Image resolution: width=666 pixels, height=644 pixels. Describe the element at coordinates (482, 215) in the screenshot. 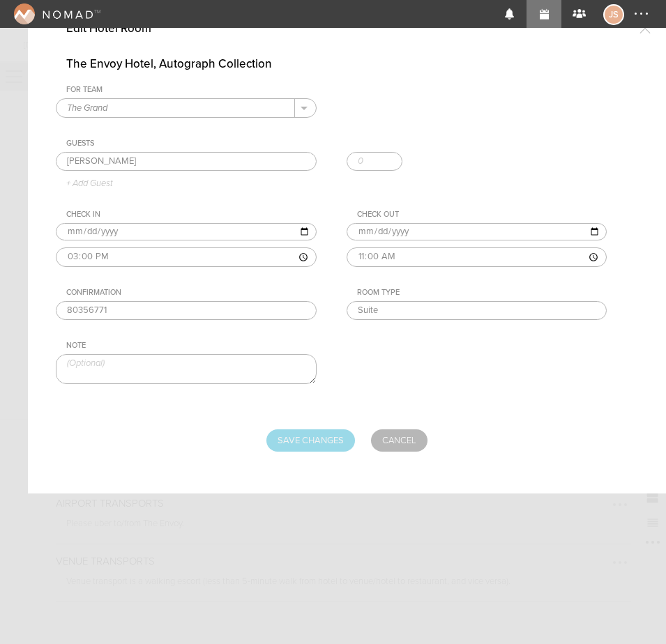

I see `div: Check Out` at that location.